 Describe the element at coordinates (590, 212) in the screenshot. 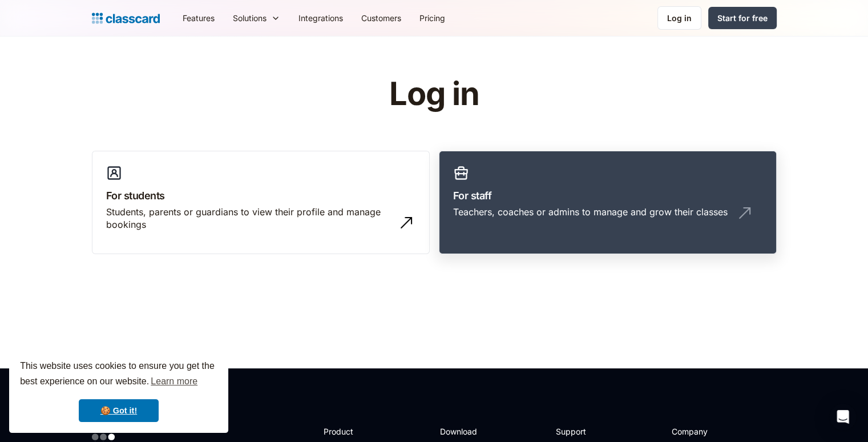

I see `div: Teachers, coaches or admins to manage and grow their classes` at that location.